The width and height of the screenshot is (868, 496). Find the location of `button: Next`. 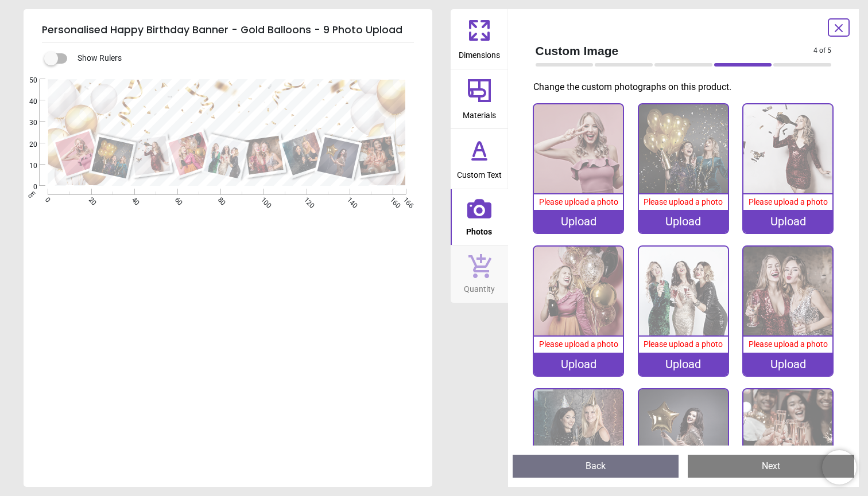

button: Next is located at coordinates (771, 467).